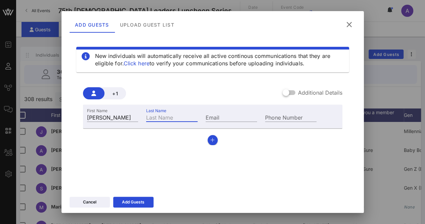  I want to click on label: Last Name, so click(156, 110).